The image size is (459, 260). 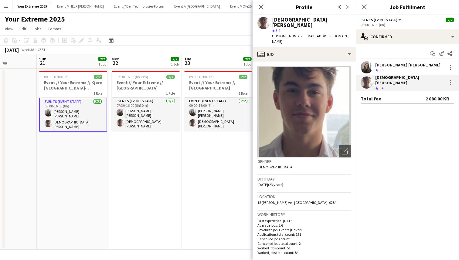 What do you see at coordinates (42, 50) in the screenshot?
I see `div: CEST` at bounding box center [42, 50].